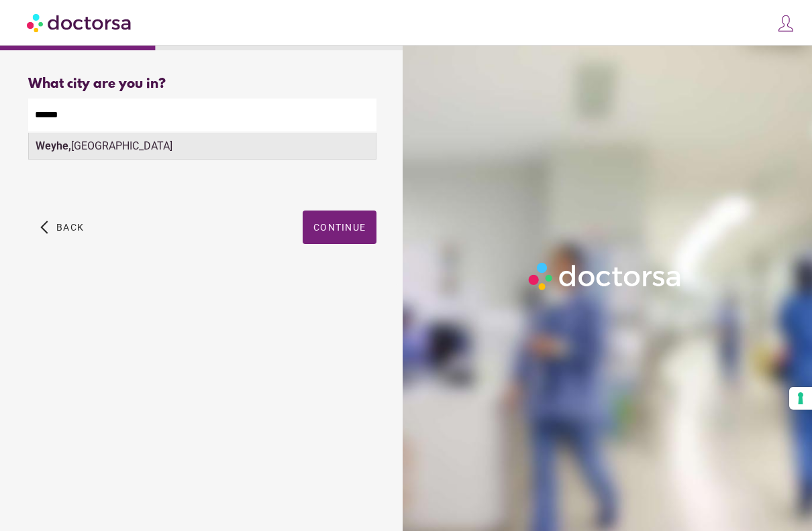 This screenshot has width=812, height=531. I want to click on img: Doctorsa.com, so click(80, 22).